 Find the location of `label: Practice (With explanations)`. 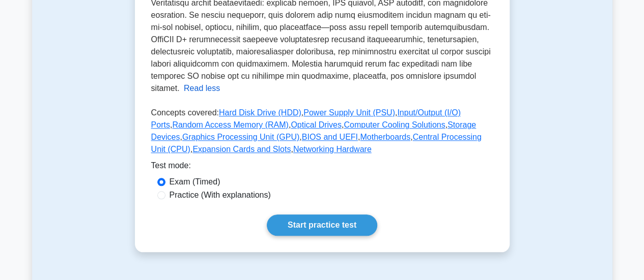

label: Practice (With explanations) is located at coordinates (220, 195).